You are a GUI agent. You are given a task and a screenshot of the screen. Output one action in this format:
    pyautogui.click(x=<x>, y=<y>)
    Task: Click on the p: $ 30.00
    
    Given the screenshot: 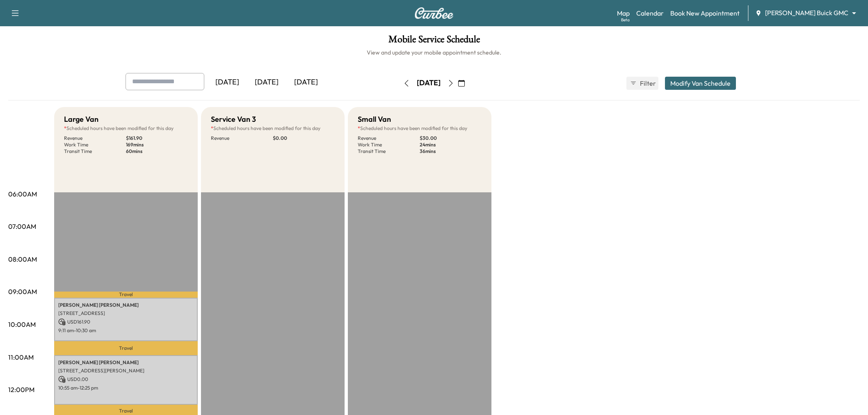 What is the action you would take?
    pyautogui.click(x=450, y=138)
    